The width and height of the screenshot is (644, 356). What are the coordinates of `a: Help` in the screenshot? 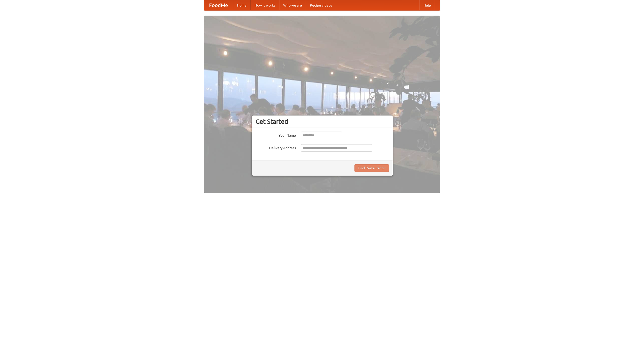 It's located at (427, 6).